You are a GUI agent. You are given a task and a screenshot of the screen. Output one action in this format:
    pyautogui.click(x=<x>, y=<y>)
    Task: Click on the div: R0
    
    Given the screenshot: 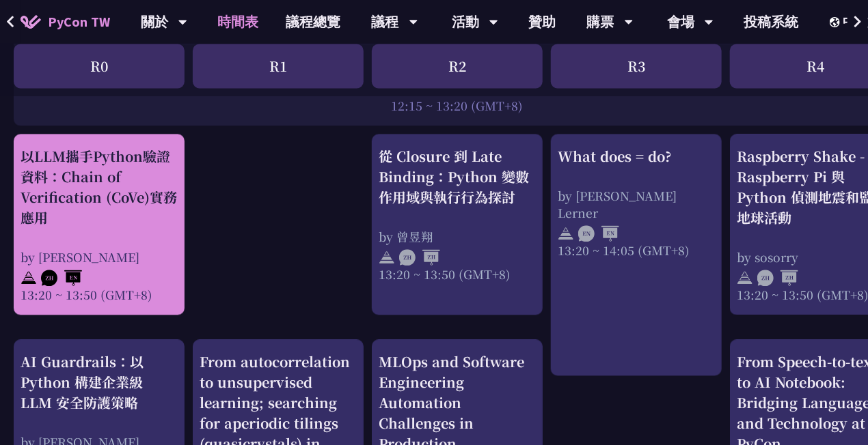 What is the action you would take?
    pyautogui.click(x=99, y=66)
    